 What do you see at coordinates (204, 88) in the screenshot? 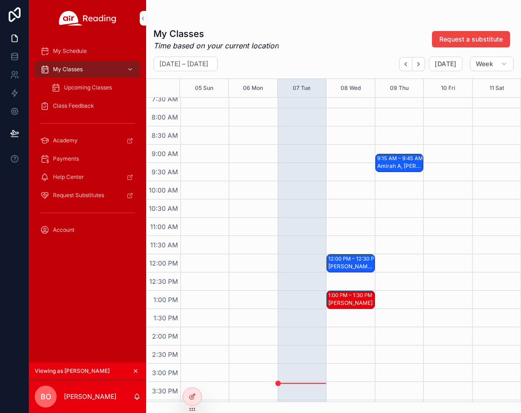
I see `div: 05 Sun` at bounding box center [204, 88].